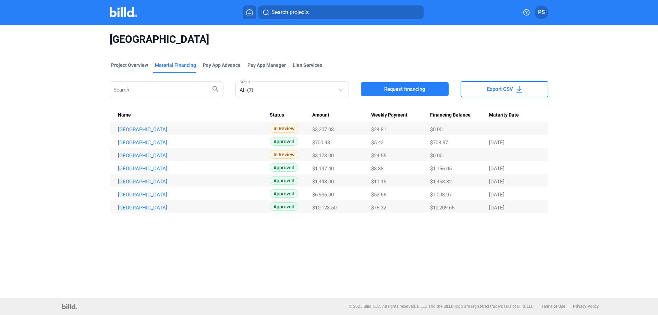 This screenshot has width=658, height=315. I want to click on span: $78.32, so click(379, 208).